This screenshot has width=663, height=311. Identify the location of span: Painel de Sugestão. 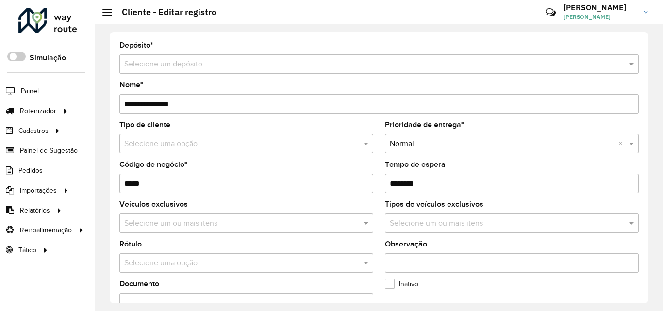
(49, 150).